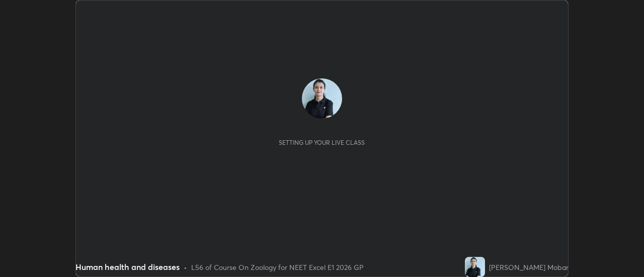 This screenshot has height=277, width=644. What do you see at coordinates (127, 267) in the screenshot?
I see `div: Human health and diseases` at bounding box center [127, 267].